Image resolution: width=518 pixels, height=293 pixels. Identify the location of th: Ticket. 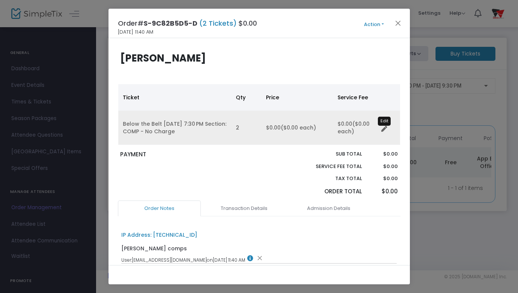
(175, 97).